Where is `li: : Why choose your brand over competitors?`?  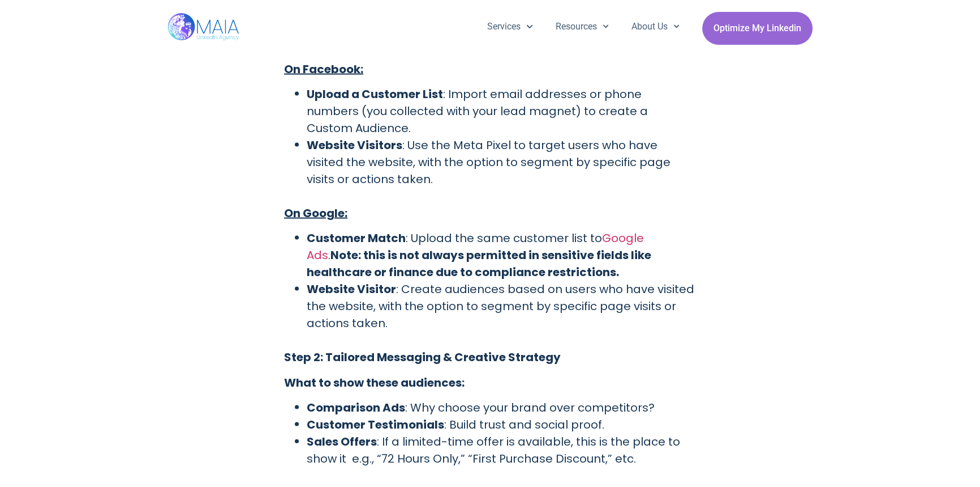 li: : Why choose your brand over competitors? is located at coordinates (501, 407).